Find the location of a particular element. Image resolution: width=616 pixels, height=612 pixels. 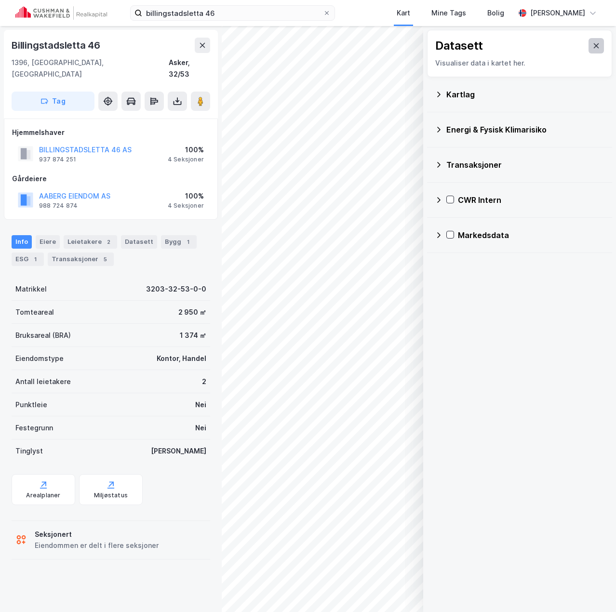

div: ESG is located at coordinates (27, 259).